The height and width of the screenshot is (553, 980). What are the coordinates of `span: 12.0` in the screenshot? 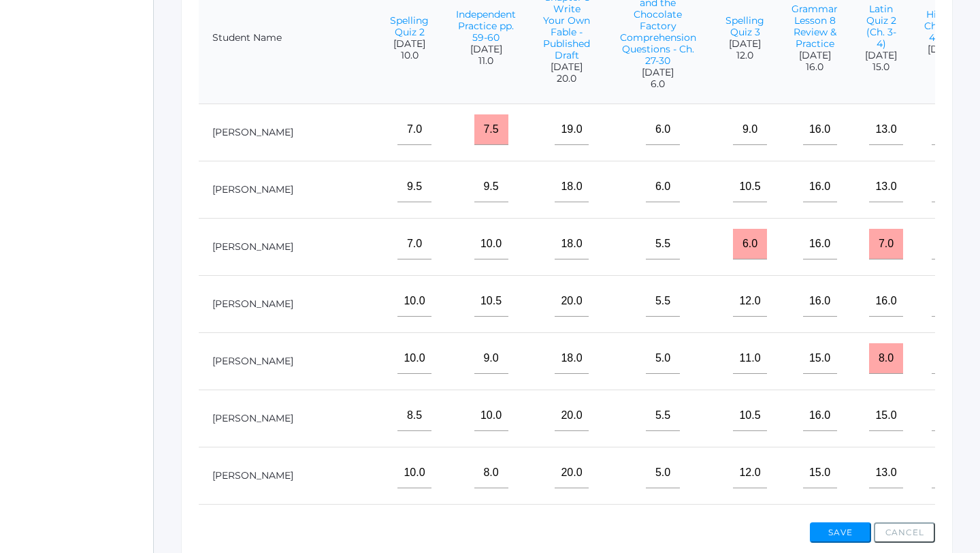 It's located at (745, 55).